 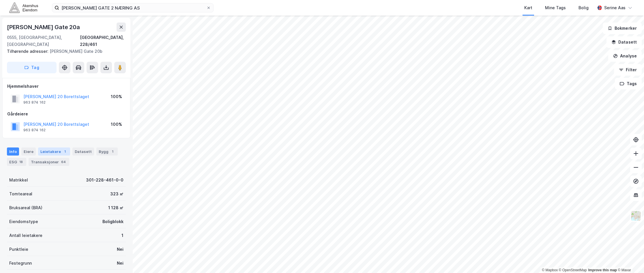 I want to click on div: 301-228-461-0-0, so click(x=104, y=180).